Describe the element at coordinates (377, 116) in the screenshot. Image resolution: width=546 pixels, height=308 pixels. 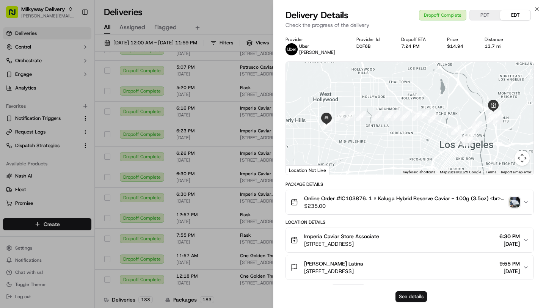
I see `div: 23` at that location.